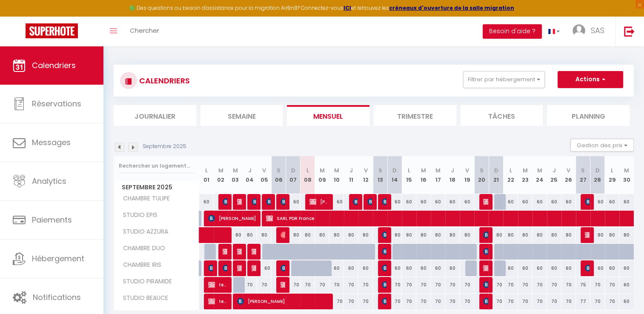 Image resolution: width=644 pixels, height=314 pixels. What do you see at coordinates (156, 166) in the screenshot?
I see `input: Rechercher un logement...` at bounding box center [156, 166].